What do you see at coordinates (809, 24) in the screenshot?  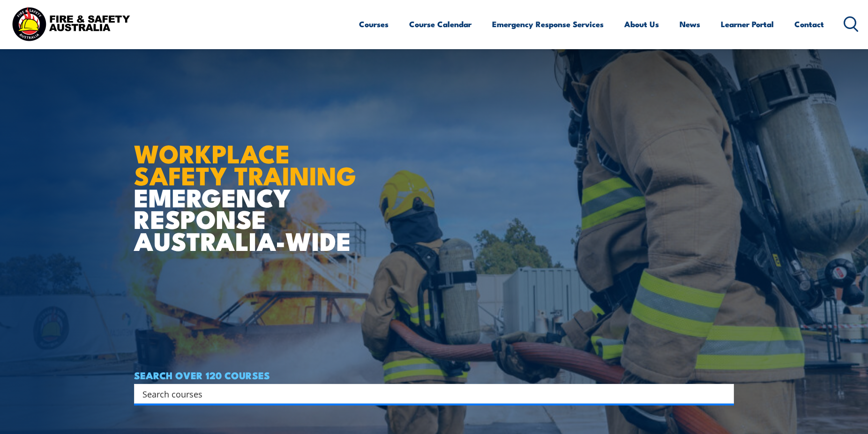 I see `a: Contact` at bounding box center [809, 24].